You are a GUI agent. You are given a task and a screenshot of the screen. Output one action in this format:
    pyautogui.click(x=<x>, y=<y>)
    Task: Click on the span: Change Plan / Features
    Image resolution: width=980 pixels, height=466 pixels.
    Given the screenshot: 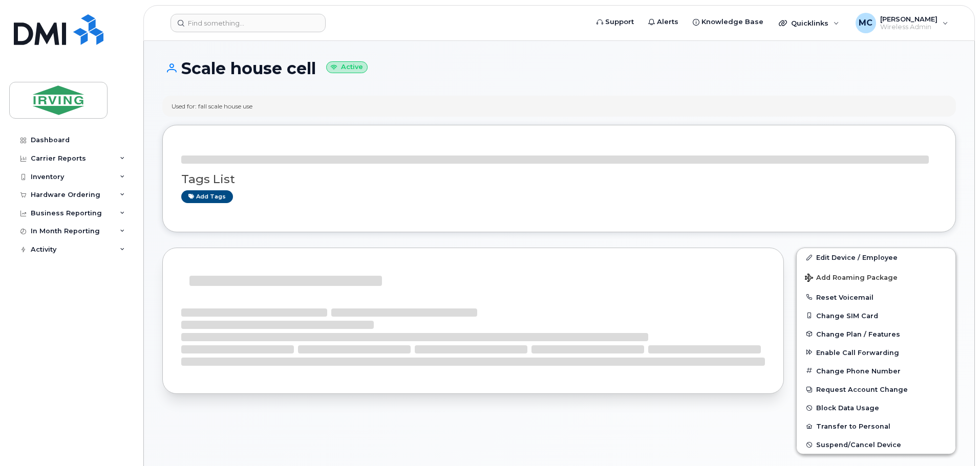 What is the action you would take?
    pyautogui.click(x=858, y=333)
    